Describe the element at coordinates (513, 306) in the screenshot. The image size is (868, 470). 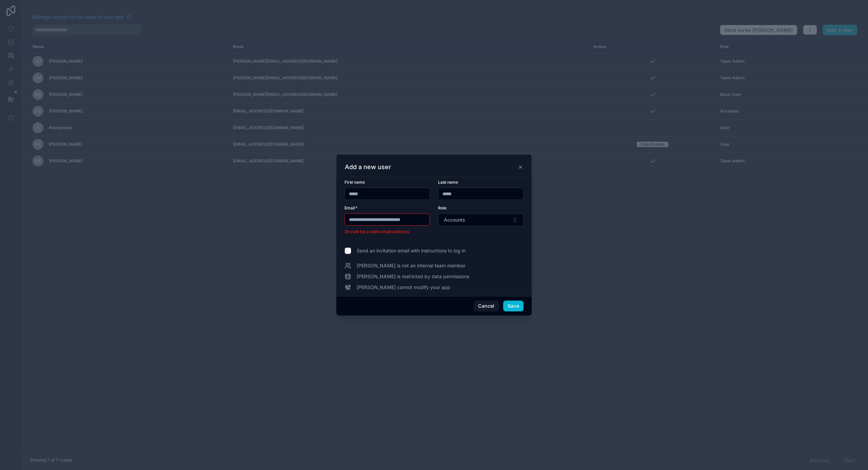
I see `button: Save` at that location.